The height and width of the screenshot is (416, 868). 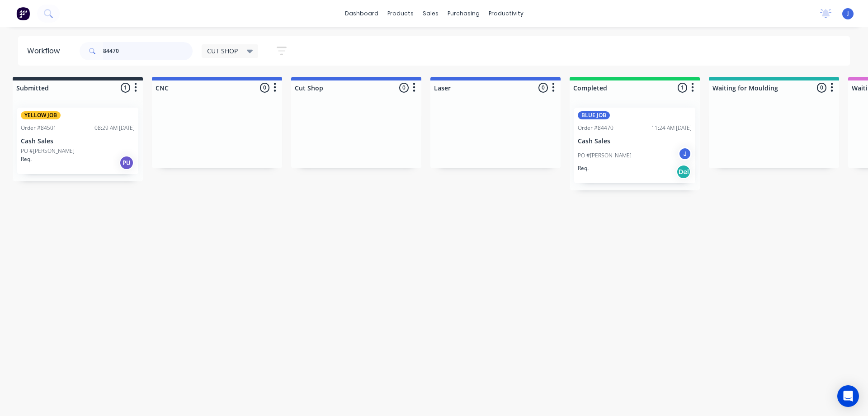 I want to click on input: Search for orders..., so click(x=148, y=51).